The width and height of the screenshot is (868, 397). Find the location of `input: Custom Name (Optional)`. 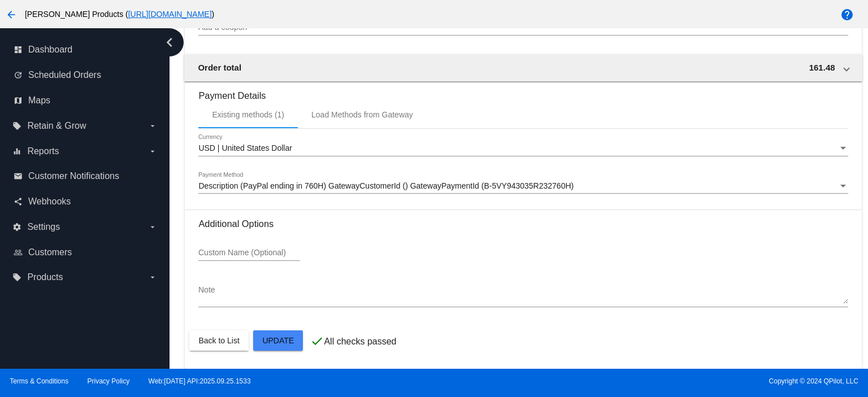

input: Custom Name (Optional) is located at coordinates (249, 253).